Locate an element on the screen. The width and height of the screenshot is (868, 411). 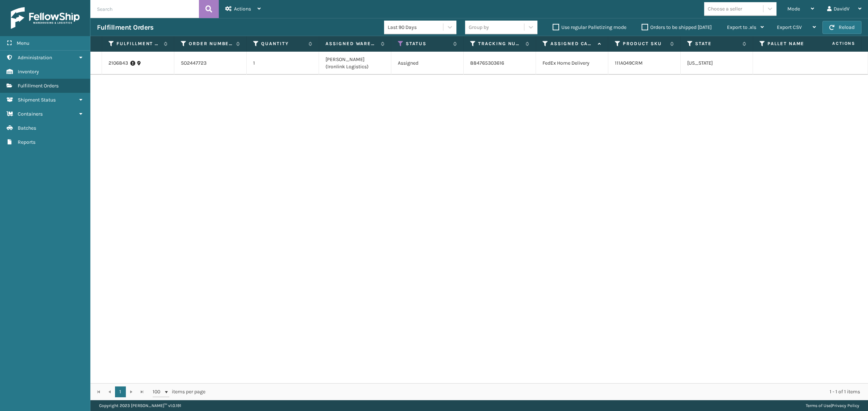
img: logo is located at coordinates (45, 18).